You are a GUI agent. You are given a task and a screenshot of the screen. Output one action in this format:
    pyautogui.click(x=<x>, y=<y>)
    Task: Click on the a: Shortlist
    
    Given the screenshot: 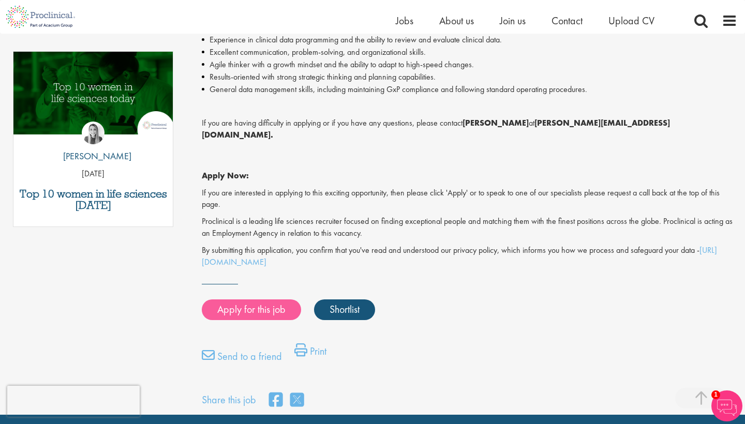 What is the action you would take?
    pyautogui.click(x=344, y=310)
    